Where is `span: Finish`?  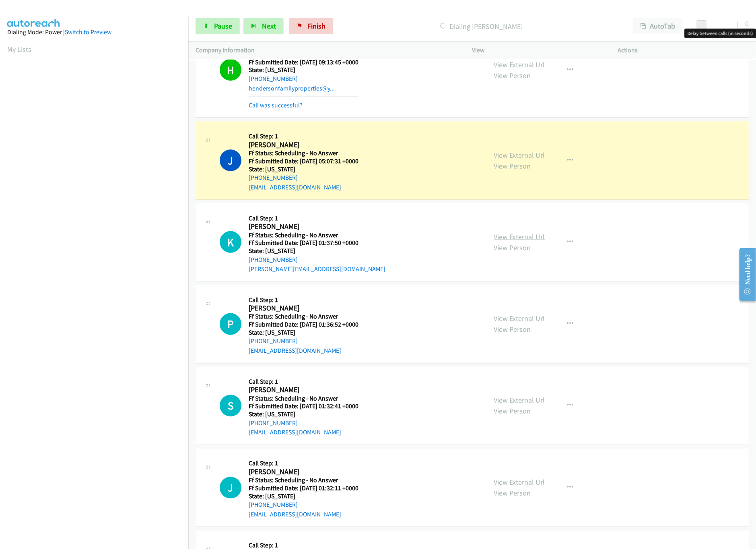
span: Finish is located at coordinates (316, 26).